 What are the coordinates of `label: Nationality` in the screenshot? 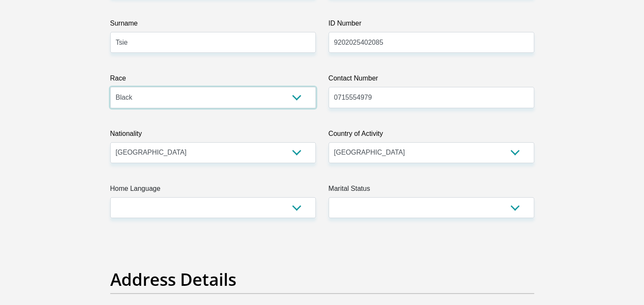 It's located at (213, 136).